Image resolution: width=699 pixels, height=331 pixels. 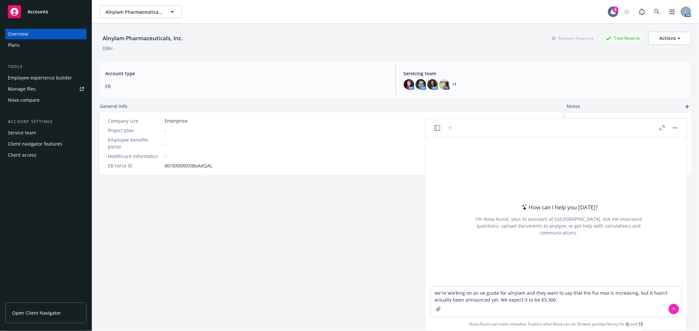 What do you see at coordinates (135, 121) in the screenshot?
I see `div: Company size` at bounding box center [135, 121].